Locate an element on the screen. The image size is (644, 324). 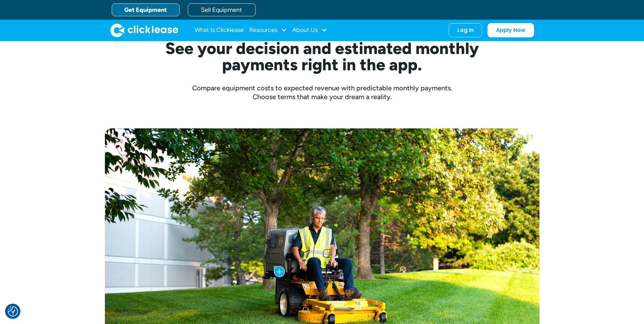
h2: See your decision and estimated monthly payments right in the app. is located at coordinates (322, 57).